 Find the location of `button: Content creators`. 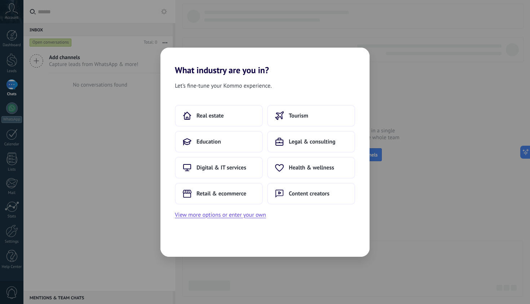

button: Content creators is located at coordinates (311, 194).